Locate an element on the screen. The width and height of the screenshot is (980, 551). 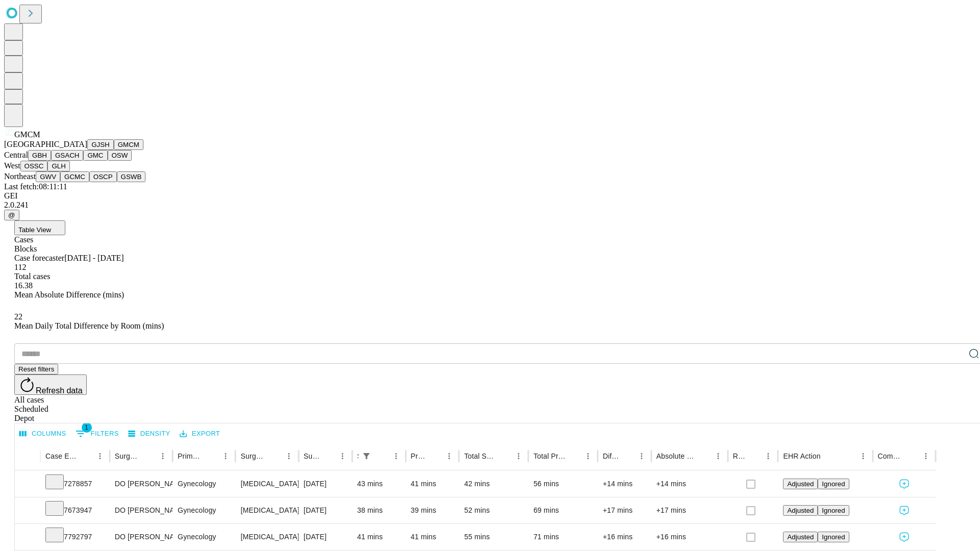
div: 69 mins is located at coordinates (563, 511).